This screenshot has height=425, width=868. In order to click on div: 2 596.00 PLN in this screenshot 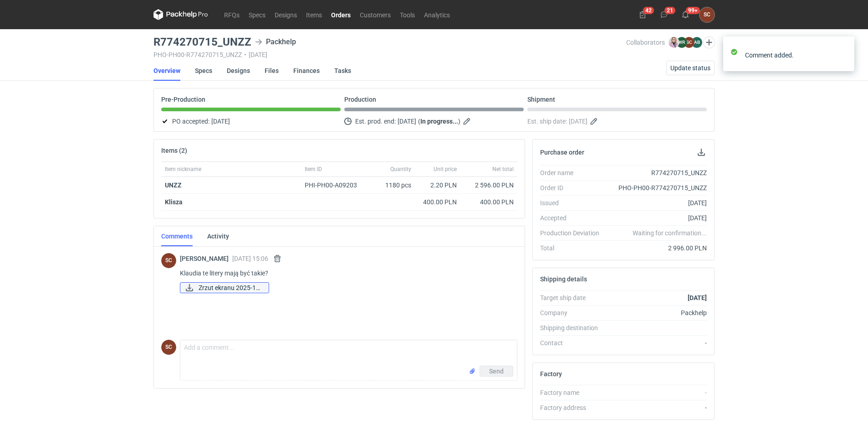, I will do `click(489, 185)`.